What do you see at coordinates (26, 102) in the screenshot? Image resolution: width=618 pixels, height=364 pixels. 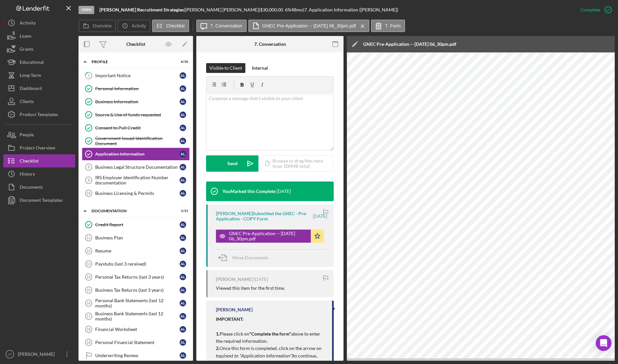 I see `div: Clients` at bounding box center [26, 102].